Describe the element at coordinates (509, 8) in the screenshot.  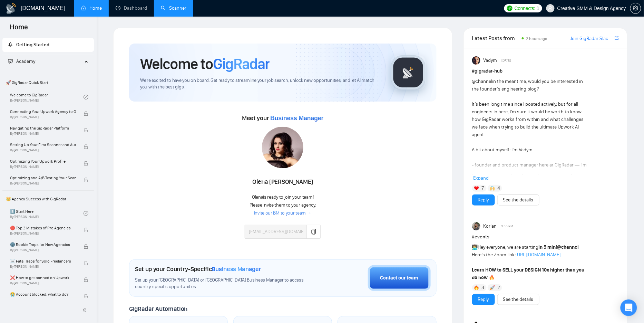
I see `img: upwork-logo.png` at that location.